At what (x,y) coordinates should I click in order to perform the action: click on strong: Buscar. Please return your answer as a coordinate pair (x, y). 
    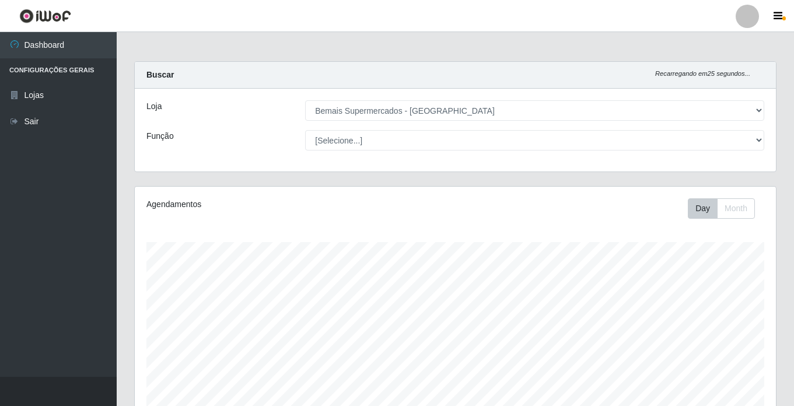
    Looking at the image, I should click on (160, 75).